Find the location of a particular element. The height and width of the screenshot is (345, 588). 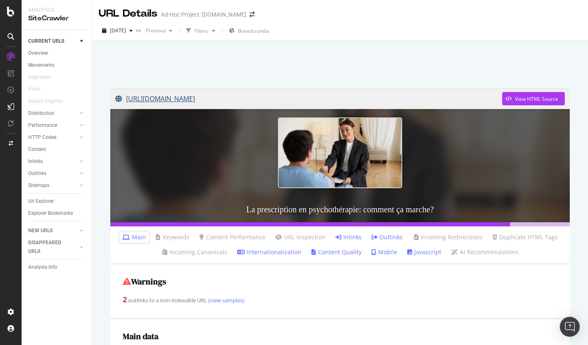

h2: Main data is located at coordinates (340, 336).